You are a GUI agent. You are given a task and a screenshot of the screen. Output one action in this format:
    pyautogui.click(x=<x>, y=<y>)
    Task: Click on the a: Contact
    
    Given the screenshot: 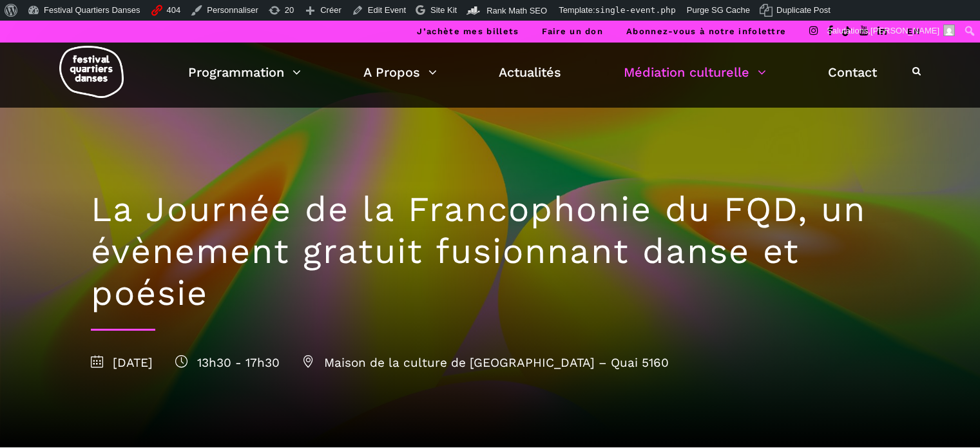 What is the action you would take?
    pyautogui.click(x=852, y=72)
    